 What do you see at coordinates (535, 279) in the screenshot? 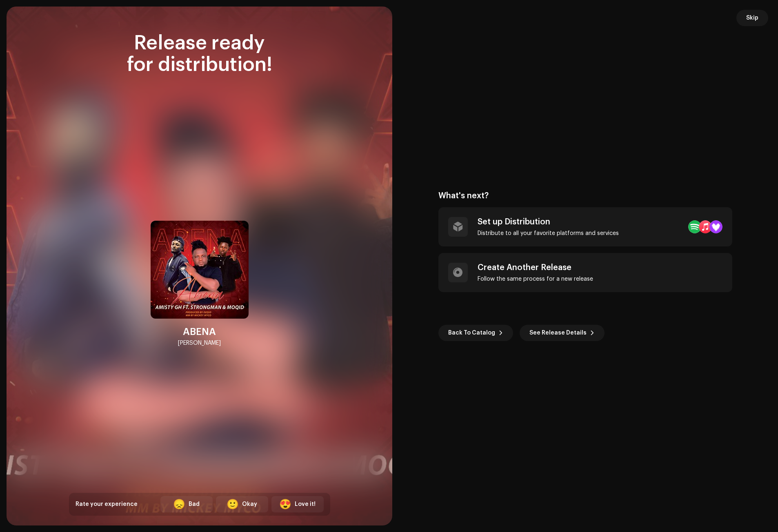
I see `div: Follow the same process for a new release` at bounding box center [535, 279].